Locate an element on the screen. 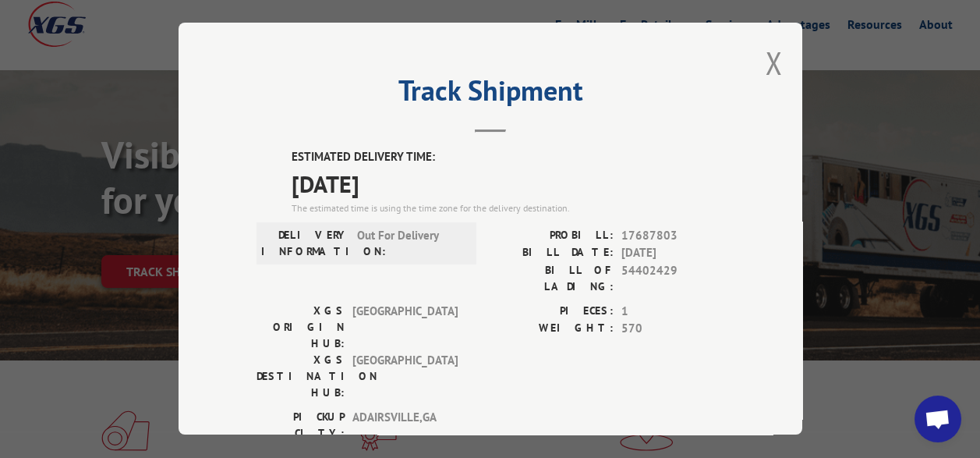  span: Out For Delivery is located at coordinates (409, 243).